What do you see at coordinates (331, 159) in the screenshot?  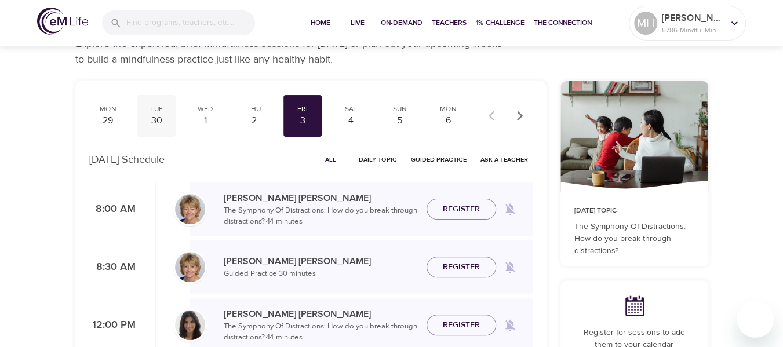 I see `span: All` at bounding box center [331, 159].